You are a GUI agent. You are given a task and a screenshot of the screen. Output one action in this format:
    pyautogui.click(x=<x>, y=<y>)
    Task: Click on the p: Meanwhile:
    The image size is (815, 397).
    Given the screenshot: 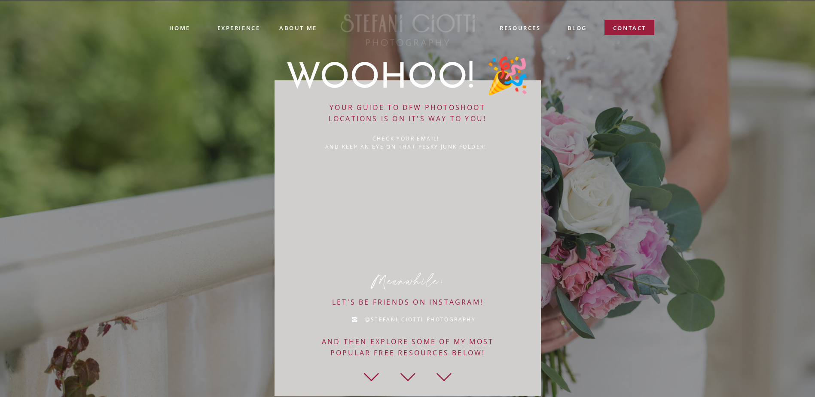 What is the action you would take?
    pyautogui.click(x=408, y=281)
    